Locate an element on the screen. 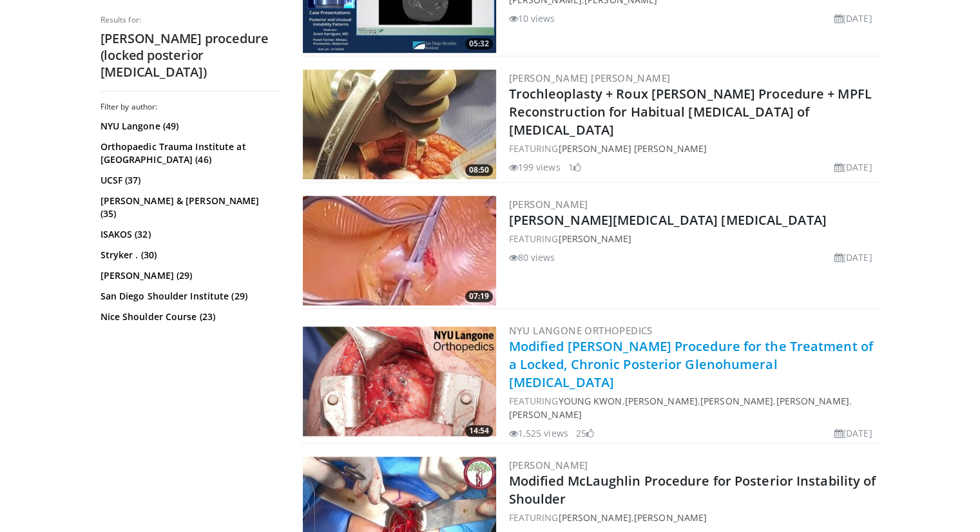  li: 1,525 views is located at coordinates (539, 433).